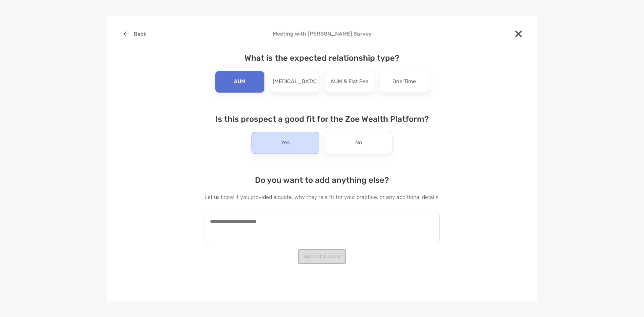 The width and height of the screenshot is (644, 317). Describe the element at coordinates (404, 82) in the screenshot. I see `p: One Time` at that location.